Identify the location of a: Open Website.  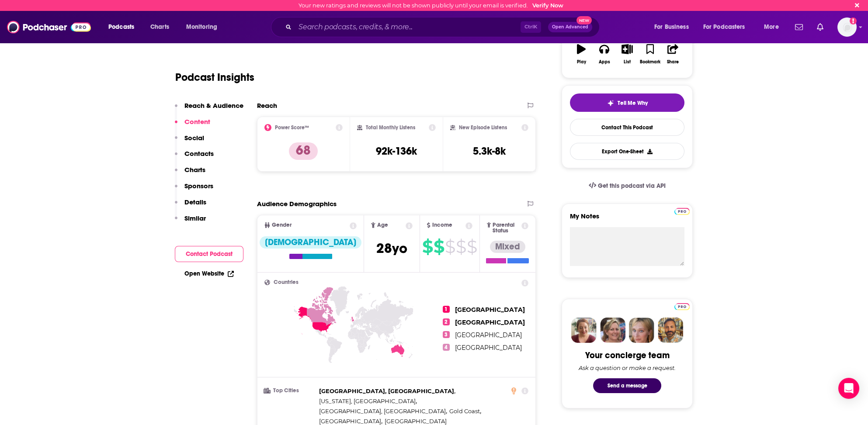
(209, 273).